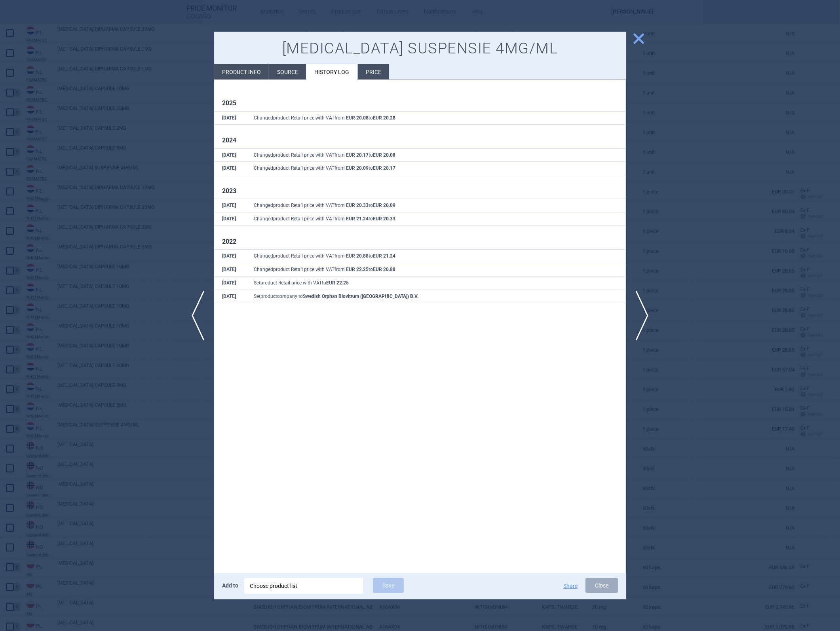  What do you see at coordinates (230, 586) in the screenshot?
I see `p: Add to` at bounding box center [230, 586].